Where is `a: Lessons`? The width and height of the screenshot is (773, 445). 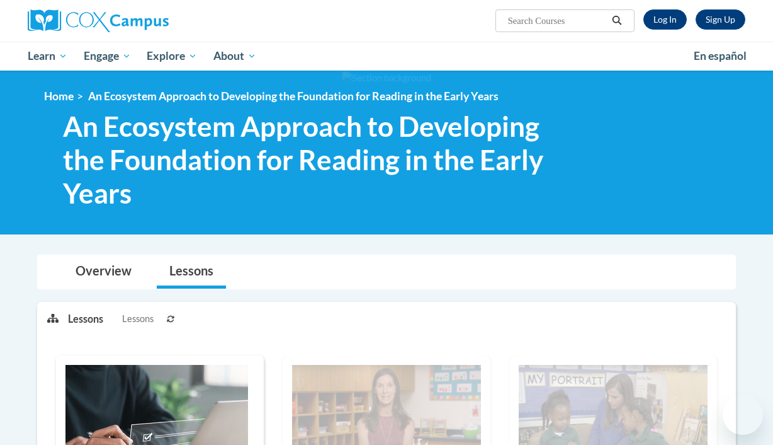
a: Lessons is located at coordinates (191, 271).